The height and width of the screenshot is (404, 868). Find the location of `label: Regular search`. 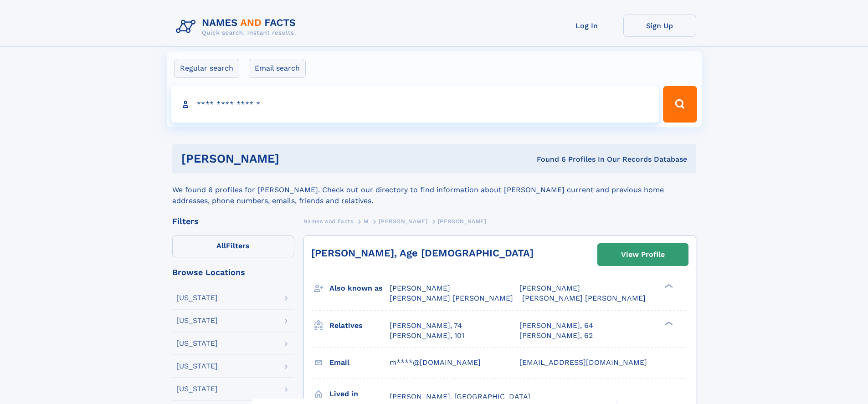

label: Regular search is located at coordinates (206, 69).